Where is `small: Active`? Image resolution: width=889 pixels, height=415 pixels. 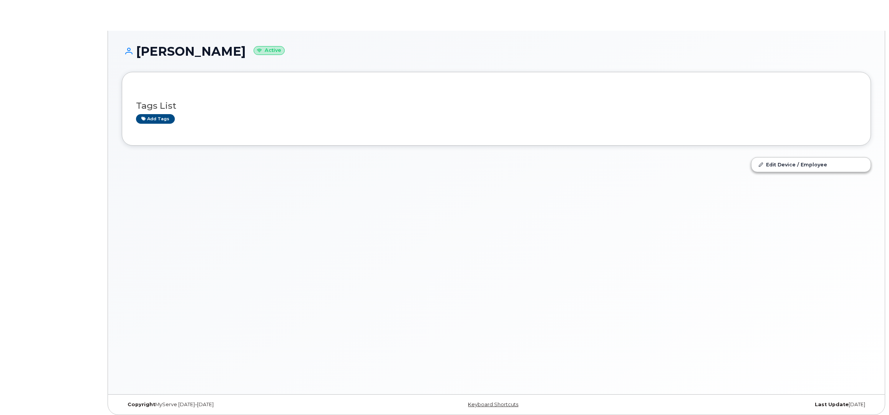 small: Active is located at coordinates (269, 50).